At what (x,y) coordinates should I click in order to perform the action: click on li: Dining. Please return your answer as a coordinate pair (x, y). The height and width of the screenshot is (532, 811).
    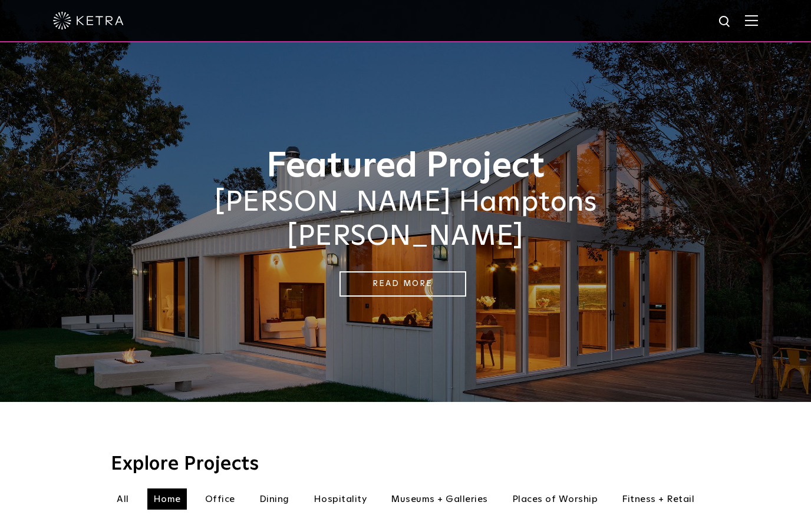
    Looking at the image, I should click on (274, 499).